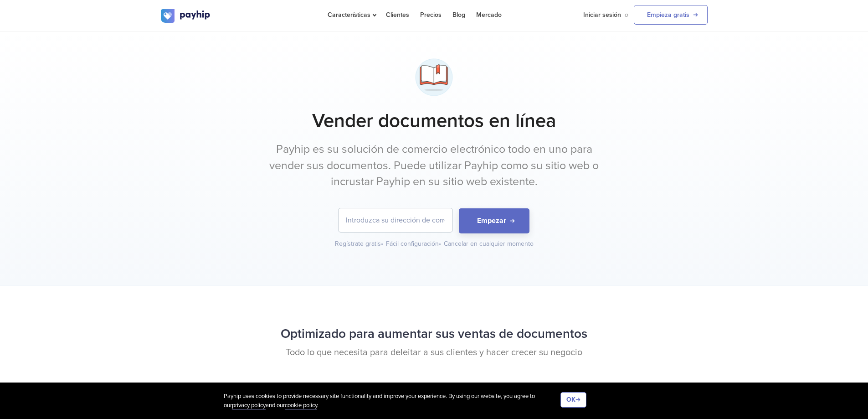 The width and height of the screenshot is (868, 419). I want to click on a: Empieza gratis, so click(670, 14).